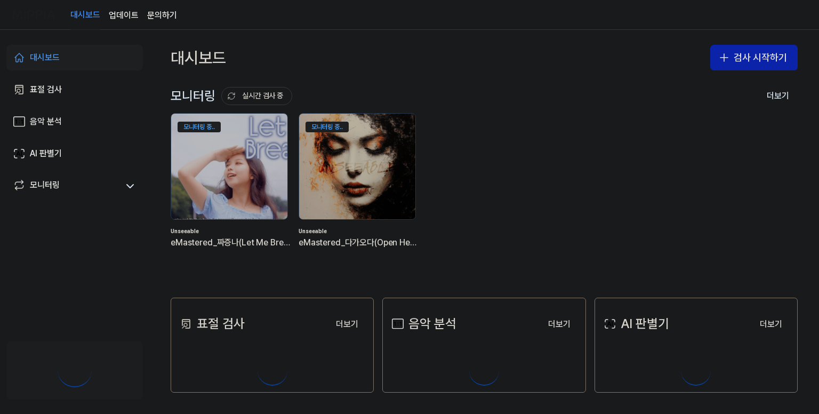  Describe the element at coordinates (75, 90) in the screenshot. I see `a: 표절 검사` at that location.